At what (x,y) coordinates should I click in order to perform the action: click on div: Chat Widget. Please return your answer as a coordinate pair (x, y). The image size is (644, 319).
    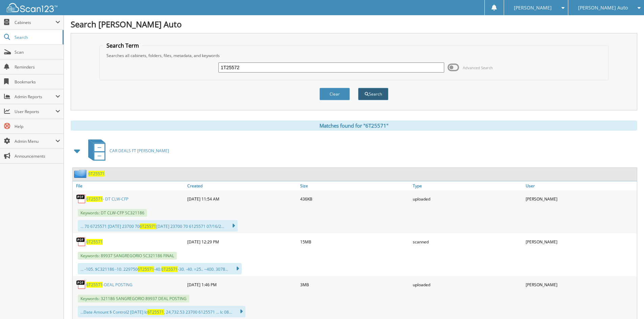
    Looking at the image, I should click on (627, 303).